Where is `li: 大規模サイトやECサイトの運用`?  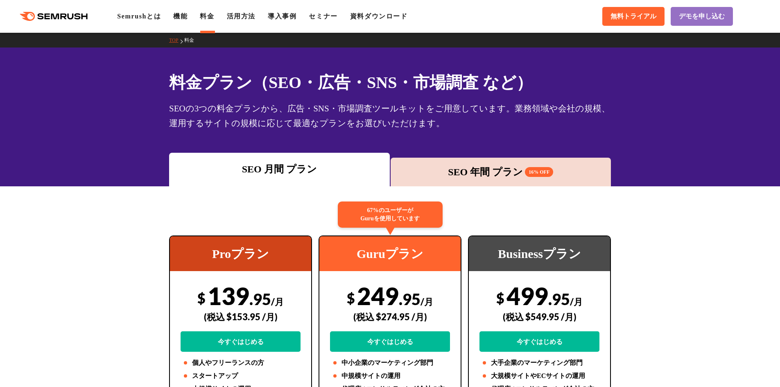
li: 大規模サイトやECサイトの運用 is located at coordinates (539, 376).